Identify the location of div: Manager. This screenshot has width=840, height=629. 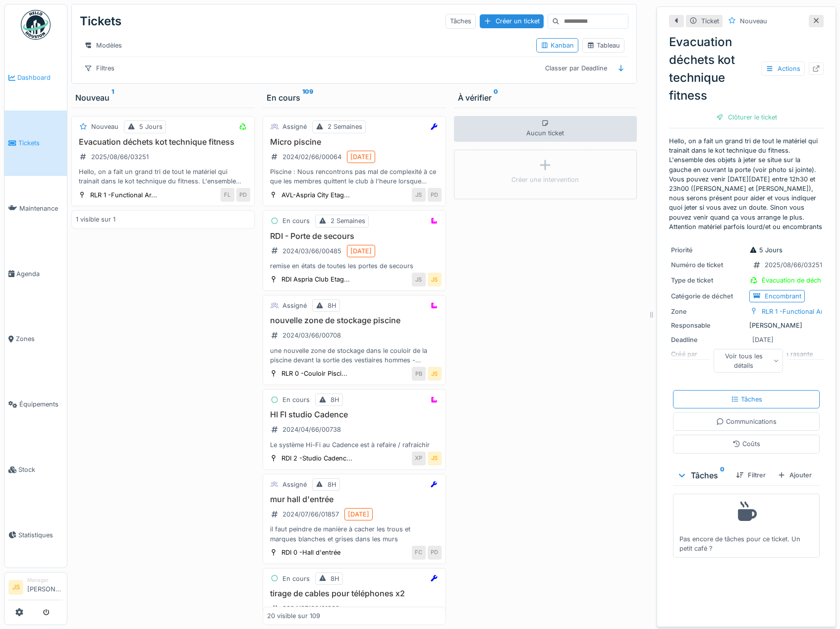
(45, 580).